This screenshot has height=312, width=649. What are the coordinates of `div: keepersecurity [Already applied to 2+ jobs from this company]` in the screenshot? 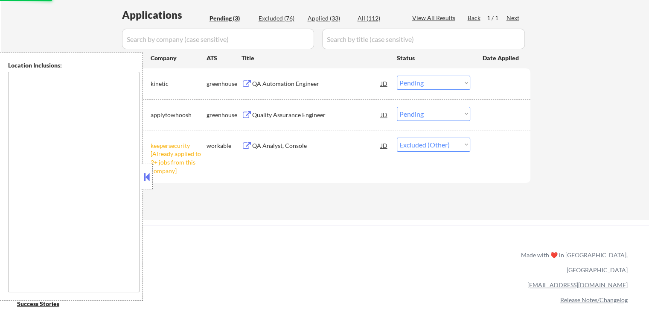 It's located at (178, 158).